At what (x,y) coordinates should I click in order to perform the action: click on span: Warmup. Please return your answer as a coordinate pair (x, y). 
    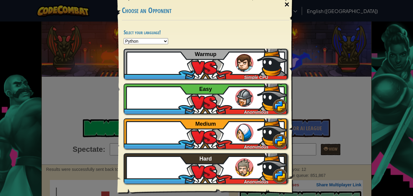
    Looking at the image, I should click on (205, 54).